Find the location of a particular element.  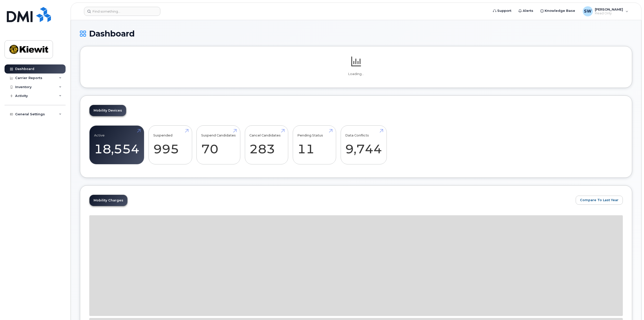

a: Mobility Devices is located at coordinates (108, 110).